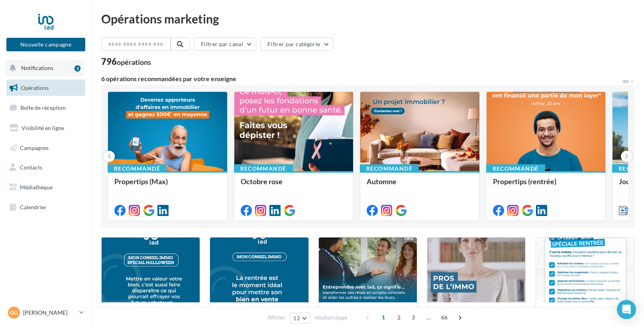 The width and height of the screenshot is (644, 327). Describe the element at coordinates (167, 186) in the screenshot. I see `div: Propertips (Max)` at that location.